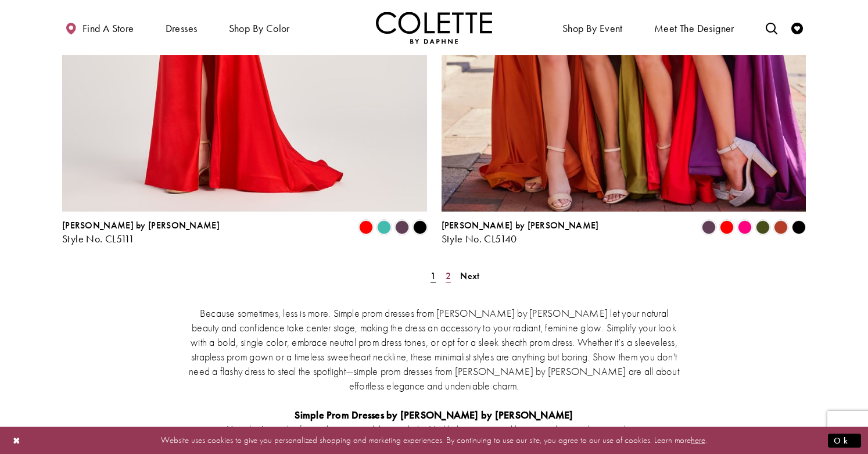 Image resolution: width=868 pixels, height=454 pixels. Describe the element at coordinates (433, 275) in the screenshot. I see `span: Current Page` at that location.